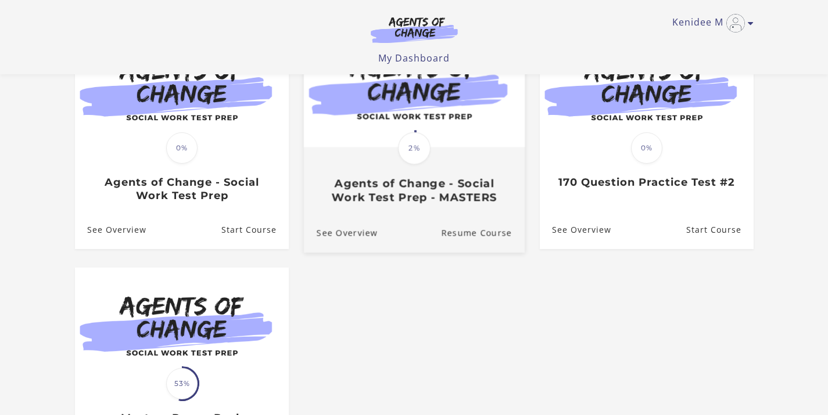  What do you see at coordinates (182, 384) in the screenshot?
I see `span: 53%` at bounding box center [182, 384].